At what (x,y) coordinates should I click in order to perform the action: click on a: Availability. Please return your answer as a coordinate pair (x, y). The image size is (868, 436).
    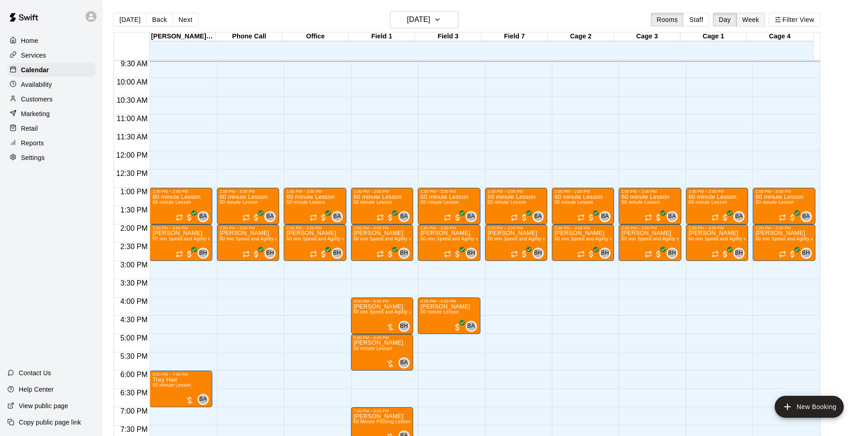
    Looking at the image, I should click on (51, 85).